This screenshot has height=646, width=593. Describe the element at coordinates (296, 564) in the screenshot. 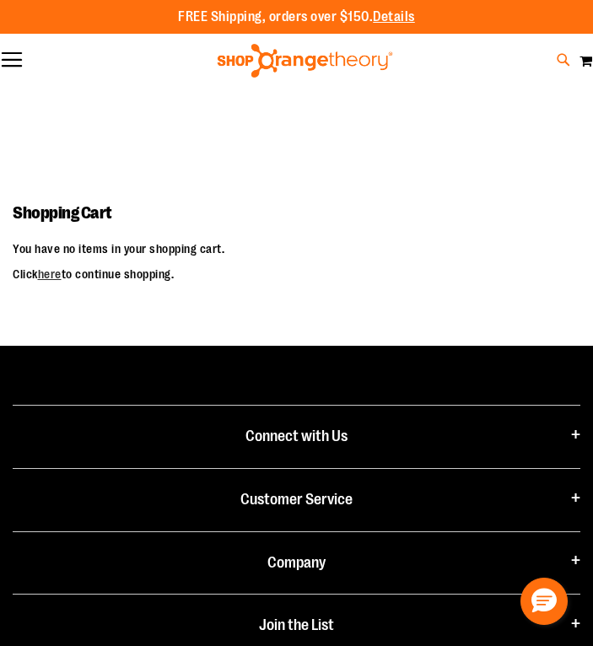

I see `h4: Company` at that location.